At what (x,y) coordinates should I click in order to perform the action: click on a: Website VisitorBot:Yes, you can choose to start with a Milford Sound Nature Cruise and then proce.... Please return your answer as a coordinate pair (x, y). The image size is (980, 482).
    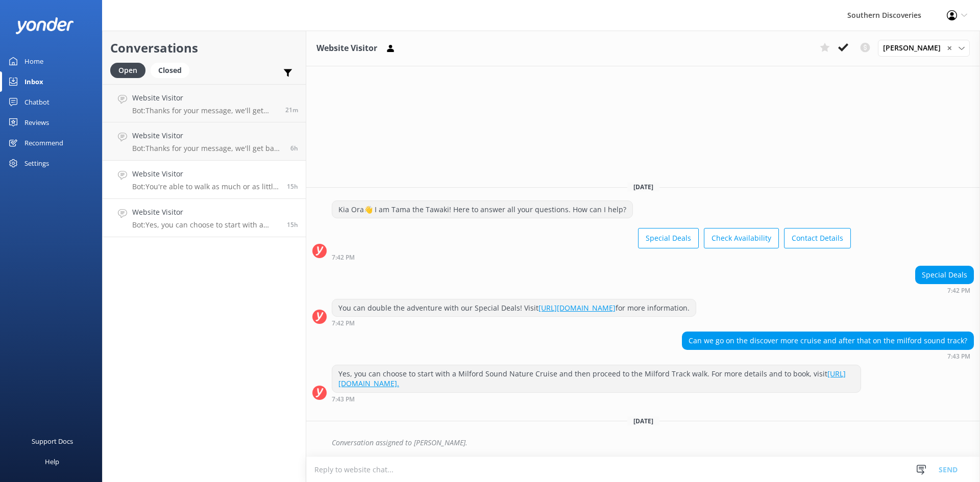
    Looking at the image, I should click on (204, 218).